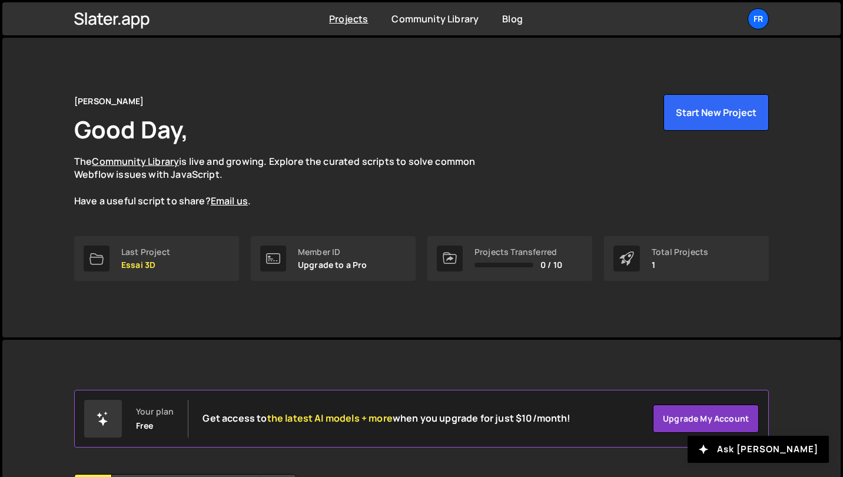 The width and height of the screenshot is (843, 477). I want to click on a: Upgrade my account, so click(705, 418).